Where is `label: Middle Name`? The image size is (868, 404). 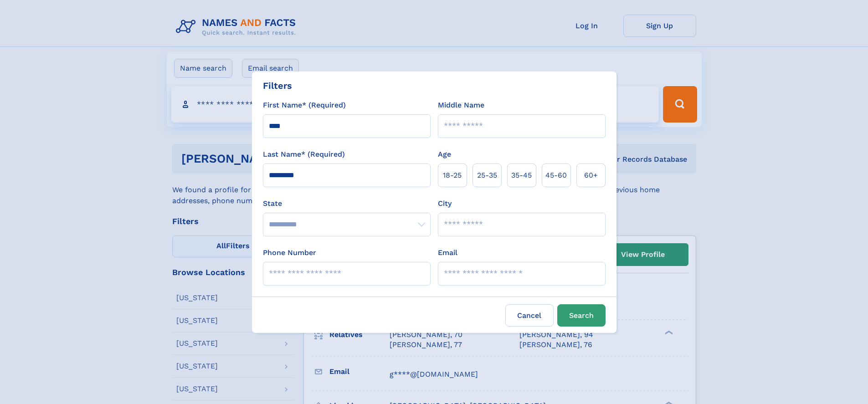
label: Middle Name is located at coordinates (461, 105).